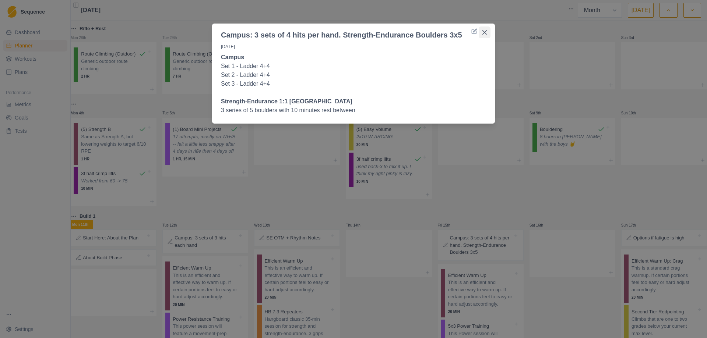 Image resolution: width=707 pixels, height=338 pixels. I want to click on header: Campus: 3 sets of 4 hits per hand. Strength-Endurance Boulders 3x5, so click(353, 32).